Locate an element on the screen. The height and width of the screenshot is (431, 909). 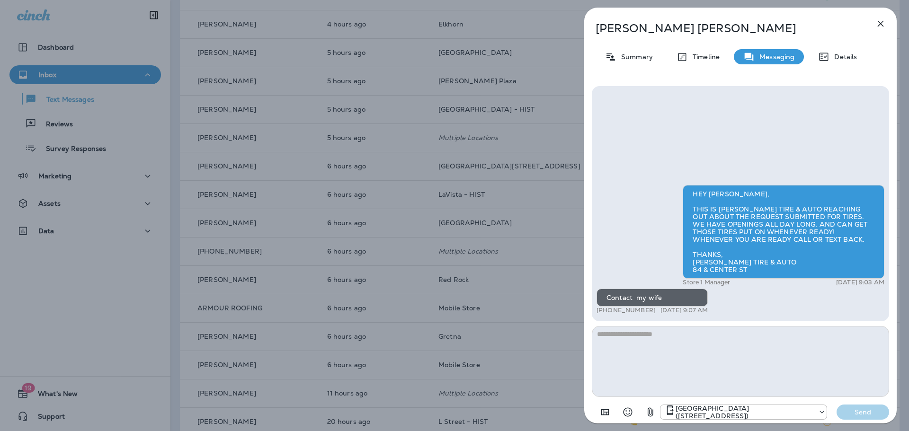
button: Add in a premade template is located at coordinates (605, 412).